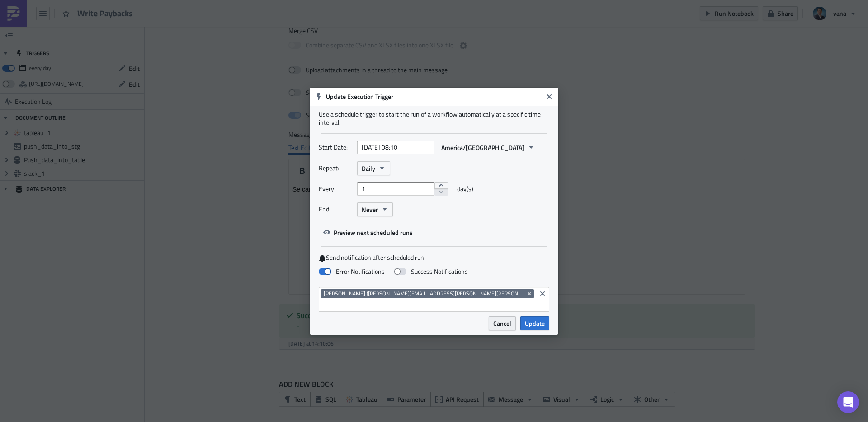 The width and height of the screenshot is (868, 422). Describe the element at coordinates (848, 403) in the screenshot. I see `div: Open Intercom Messenger` at that location.